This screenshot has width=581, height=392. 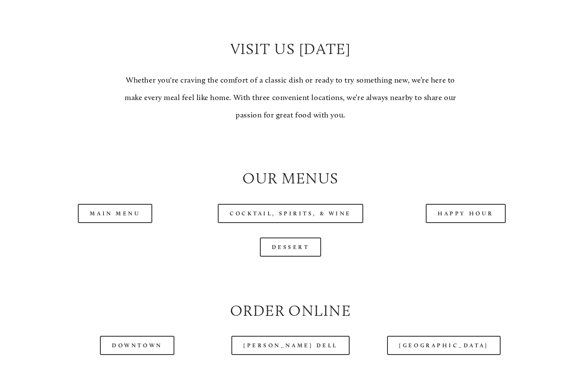 I want to click on h2: Our Menus, so click(x=290, y=178).